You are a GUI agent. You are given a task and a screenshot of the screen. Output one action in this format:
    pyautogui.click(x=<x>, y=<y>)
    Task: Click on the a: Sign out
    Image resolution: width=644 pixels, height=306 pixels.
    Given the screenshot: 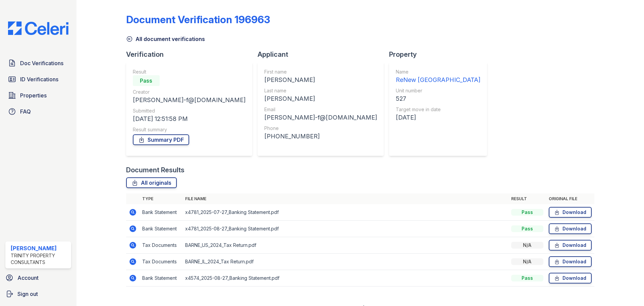 What is the action you would take?
    pyautogui.click(x=38, y=294)
    